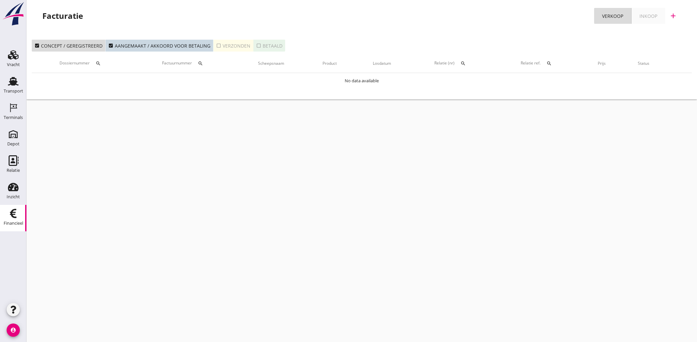  What do you see at coordinates (382, 63) in the screenshot?
I see `th: Losdatum` at bounding box center [382, 63].